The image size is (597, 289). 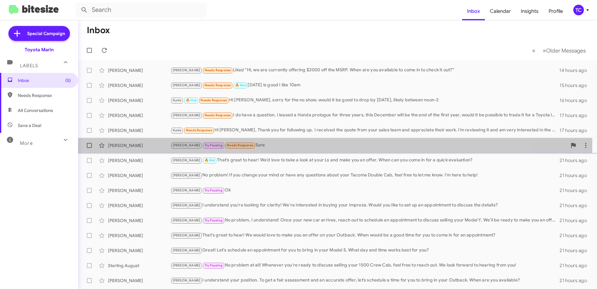 I want to click on h1: Inbox, so click(x=98, y=30).